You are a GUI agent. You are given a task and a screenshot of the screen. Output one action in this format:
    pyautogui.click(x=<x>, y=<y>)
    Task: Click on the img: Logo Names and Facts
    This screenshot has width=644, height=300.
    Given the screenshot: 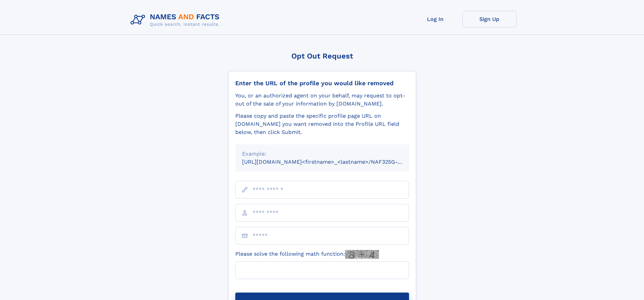 What is the action you would take?
    pyautogui.click(x=176, y=20)
    